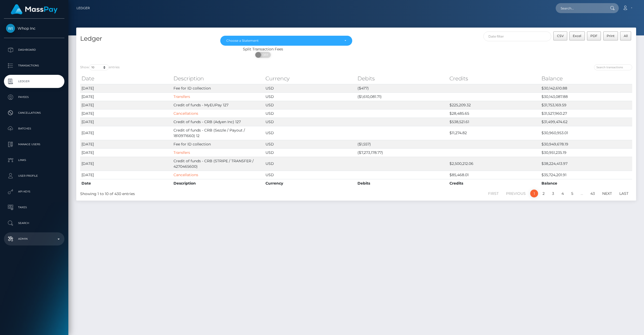 This screenshot has height=335, width=644. Describe the element at coordinates (586, 97) in the screenshot. I see `td: $30,143,087.88` at that location.